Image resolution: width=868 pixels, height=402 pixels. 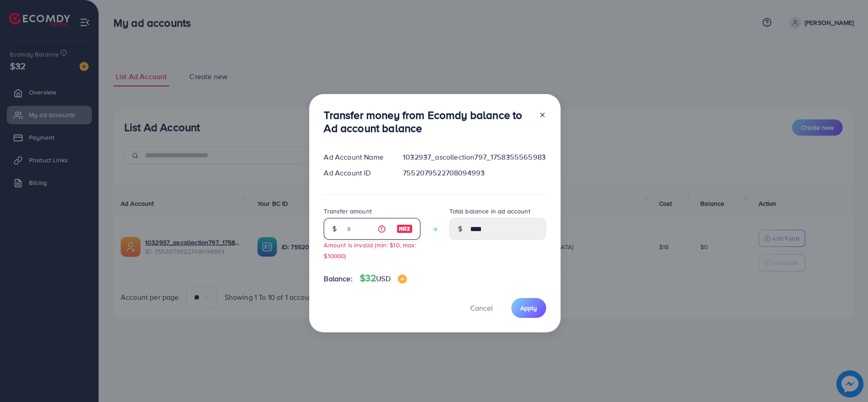 What do you see at coordinates (337, 278) in the screenshot?
I see `span: Balance:` at bounding box center [337, 278].